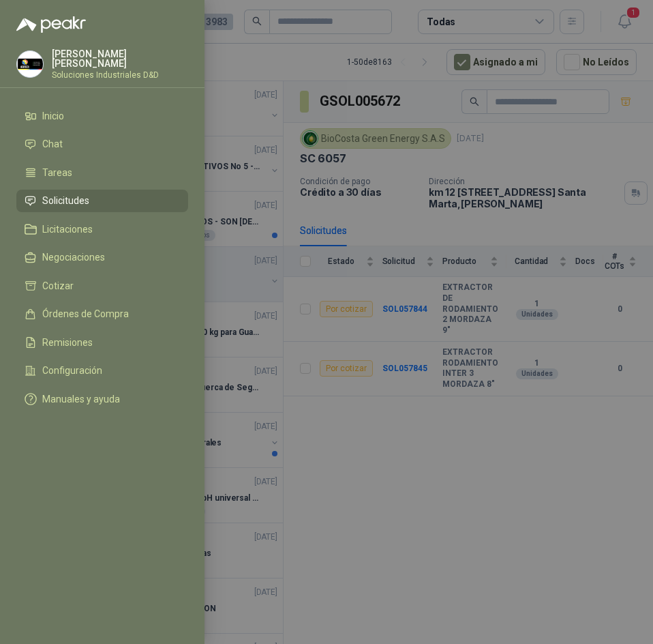  Describe the element at coordinates (58, 286) in the screenshot. I see `span: Cotizar` at that location.